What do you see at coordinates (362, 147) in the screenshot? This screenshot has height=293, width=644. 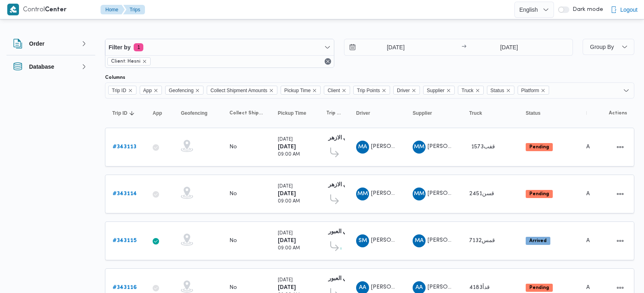 I see `div: Muhammad Ammad Rmdhan Alsaid Muhammad` at bounding box center [362, 147].